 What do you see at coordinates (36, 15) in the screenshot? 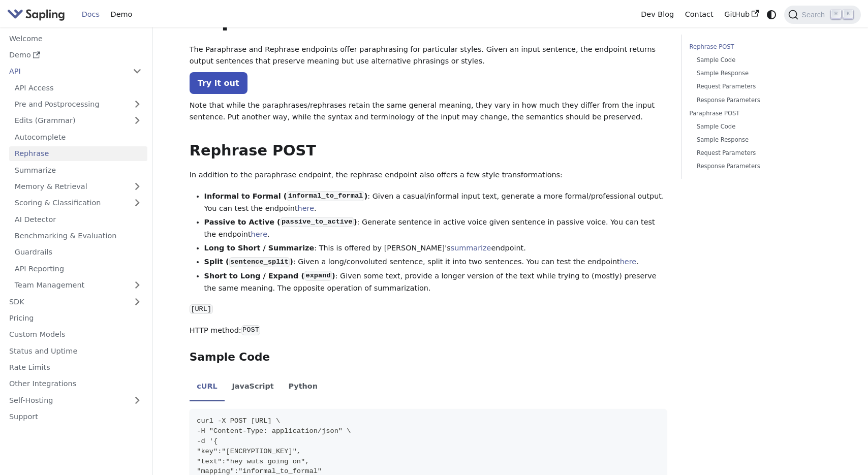
I see `img: Sapling.ai` at bounding box center [36, 15].